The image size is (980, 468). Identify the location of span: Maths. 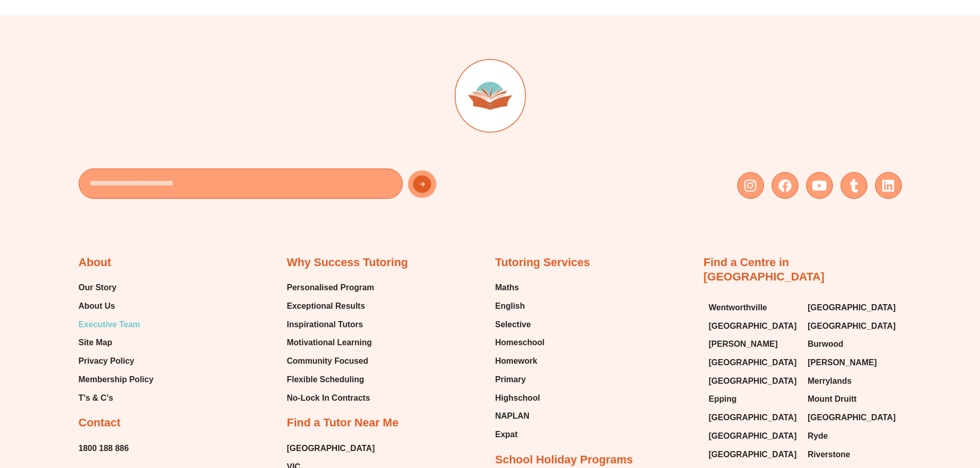
(507, 288).